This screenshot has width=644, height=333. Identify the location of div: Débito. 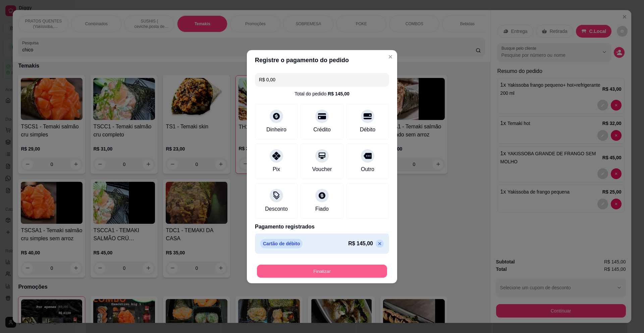
(368, 129).